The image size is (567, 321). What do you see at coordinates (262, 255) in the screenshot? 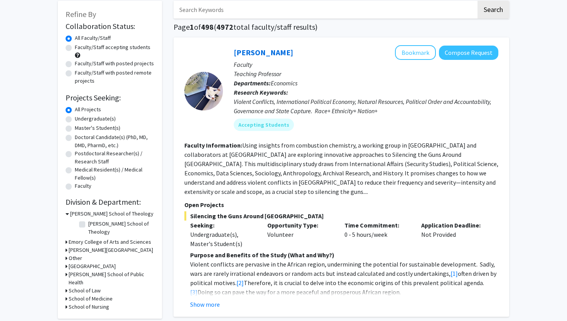
I see `strong: Purpose and Benefits of the Study (What and Why?)` at bounding box center [262, 255].